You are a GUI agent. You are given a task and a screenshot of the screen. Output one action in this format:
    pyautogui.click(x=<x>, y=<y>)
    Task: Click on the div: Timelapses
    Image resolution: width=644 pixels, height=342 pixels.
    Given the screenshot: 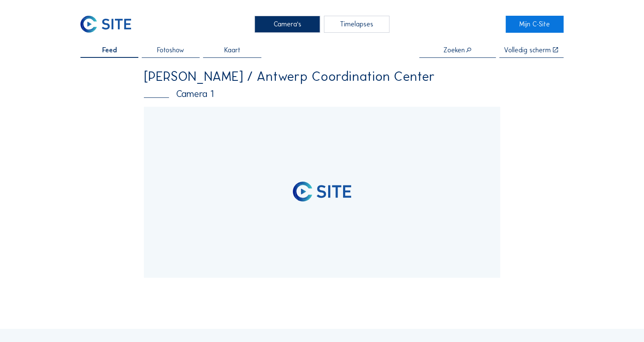 What is the action you would take?
    pyautogui.click(x=356, y=24)
    